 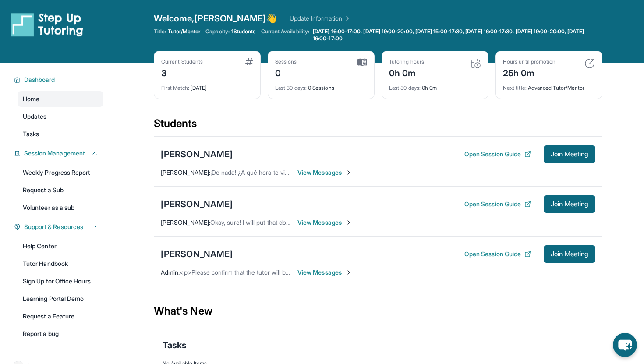 What do you see at coordinates (31, 99) in the screenshot?
I see `span: Home` at bounding box center [31, 99].